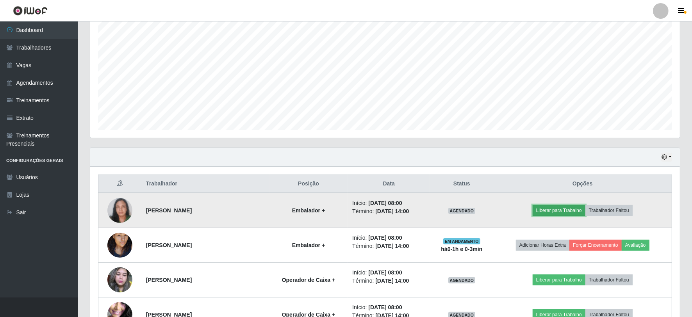 This screenshot has height=317, width=692. I want to click on strong: Operador de Caixa +, so click(309, 280).